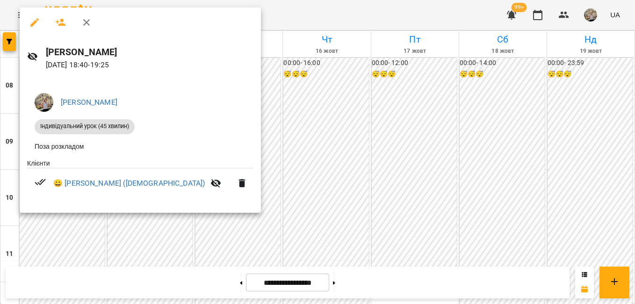 This screenshot has height=304, width=635. Describe the element at coordinates (40, 182) in the screenshot. I see `svg: Візит сплачено` at that location.